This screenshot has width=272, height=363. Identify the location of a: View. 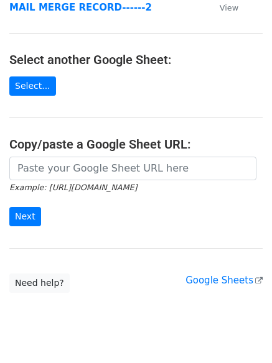
(223, 7).